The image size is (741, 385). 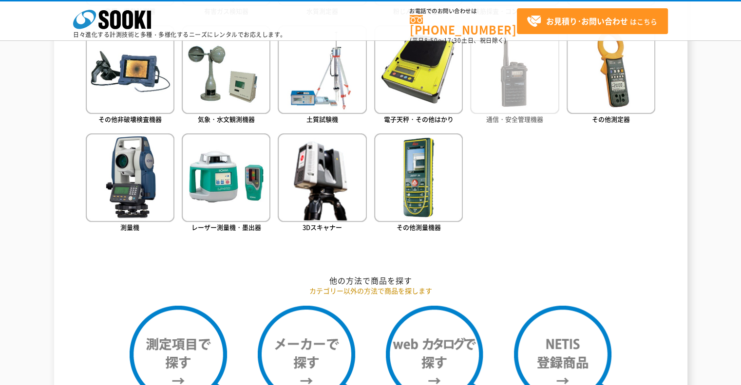 I want to click on img: 土質試験機, so click(x=322, y=70).